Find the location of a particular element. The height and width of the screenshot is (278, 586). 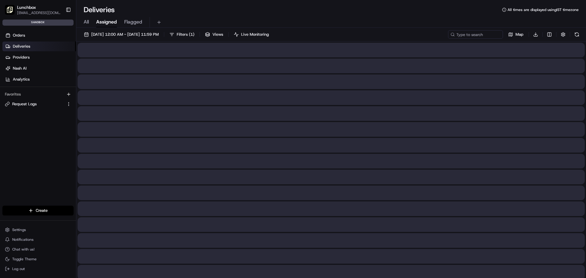

button: Lunchbox is located at coordinates (27, 7).